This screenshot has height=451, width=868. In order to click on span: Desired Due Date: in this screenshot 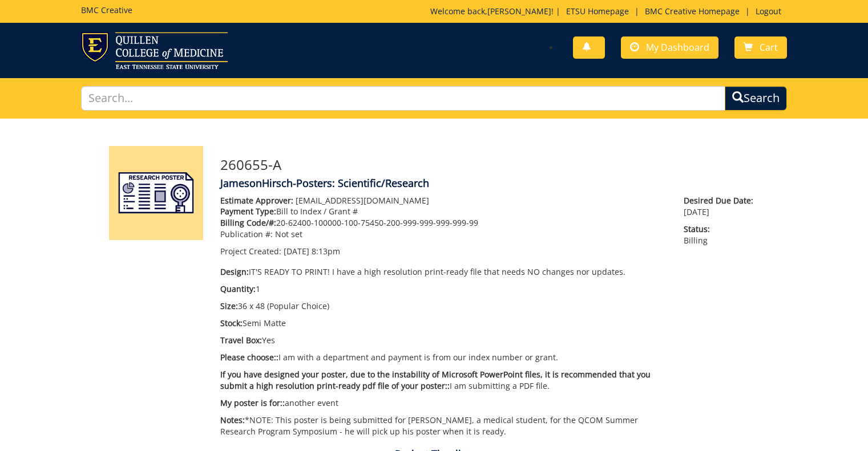, I will do `click(721, 201)`.